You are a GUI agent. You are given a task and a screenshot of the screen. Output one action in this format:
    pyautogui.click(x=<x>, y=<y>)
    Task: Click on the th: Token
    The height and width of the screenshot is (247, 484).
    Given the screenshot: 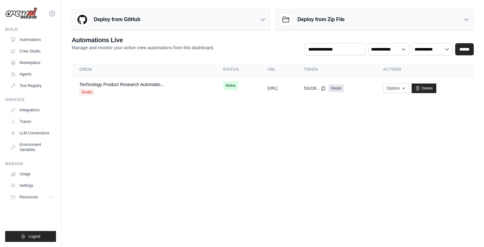 What is the action you would take?
    pyautogui.click(x=336, y=69)
    